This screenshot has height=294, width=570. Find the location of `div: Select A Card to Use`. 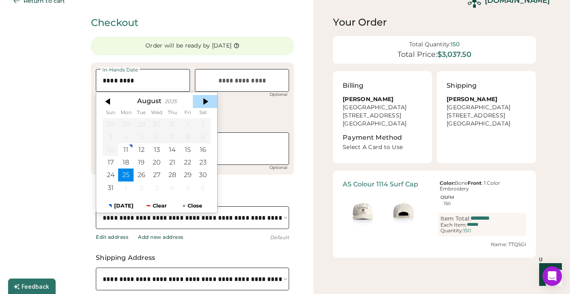

div: Select A Card to Use is located at coordinates (383, 148).